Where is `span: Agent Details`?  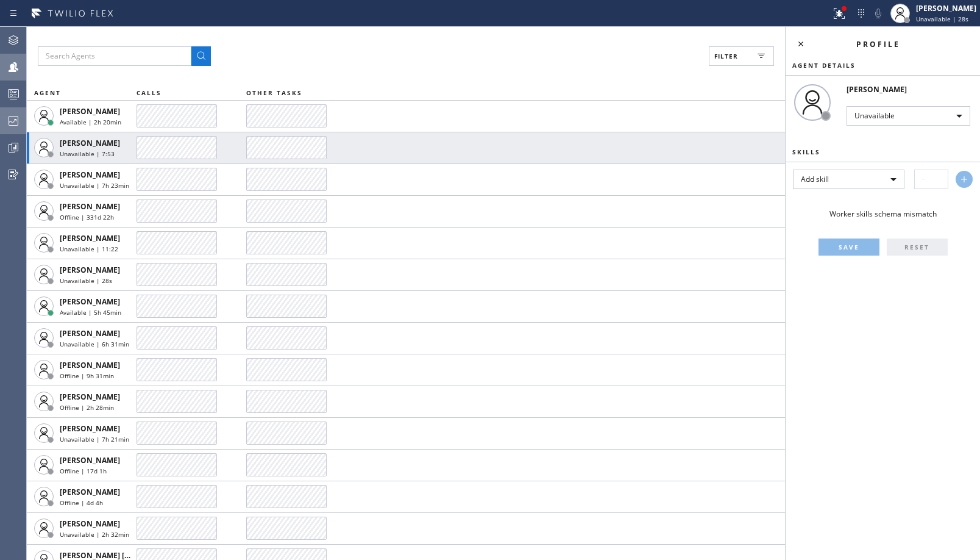 span: Agent Details is located at coordinates (824, 65).